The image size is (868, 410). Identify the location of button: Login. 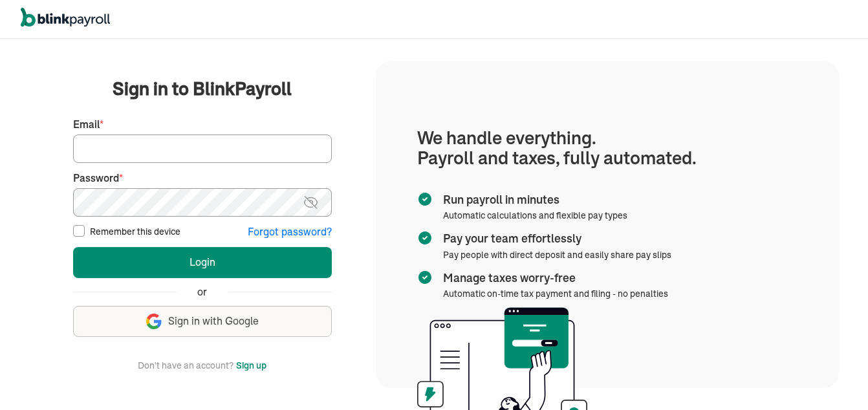
(202, 263).